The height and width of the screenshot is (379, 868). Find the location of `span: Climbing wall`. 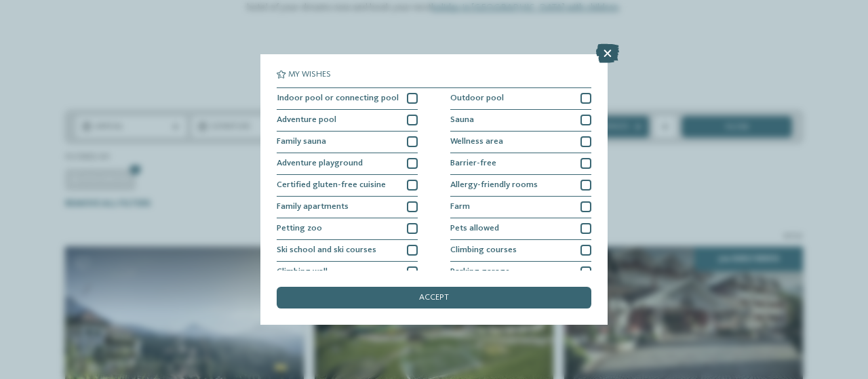

span: Climbing wall is located at coordinates (301, 272).